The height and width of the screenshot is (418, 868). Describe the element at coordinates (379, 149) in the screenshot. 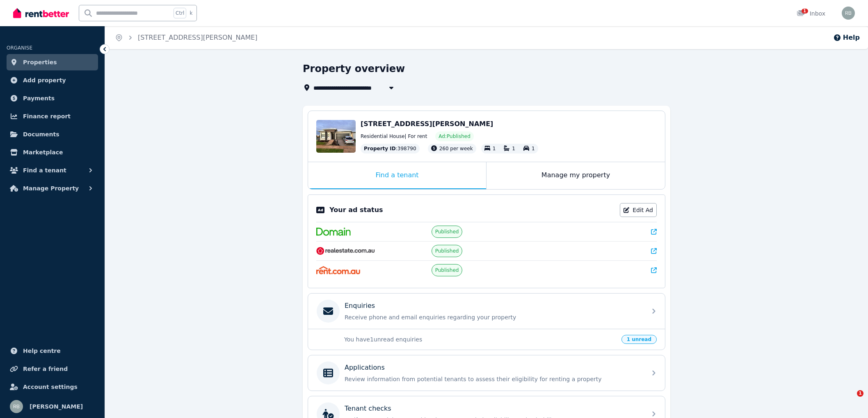

I see `span: Property ID` at that location.